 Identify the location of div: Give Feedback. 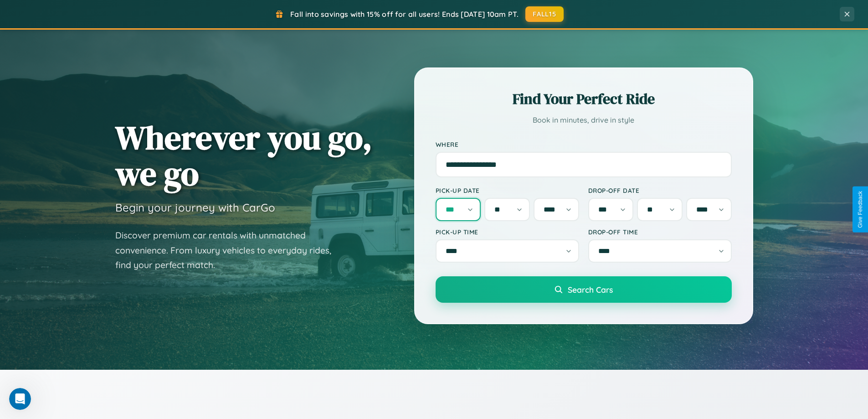
(860, 209).